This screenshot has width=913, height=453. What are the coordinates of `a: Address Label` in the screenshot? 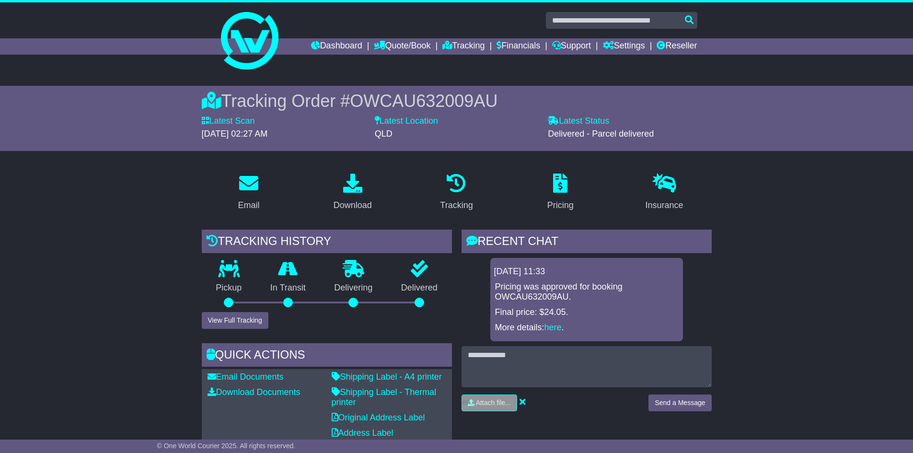 It's located at (362, 433).